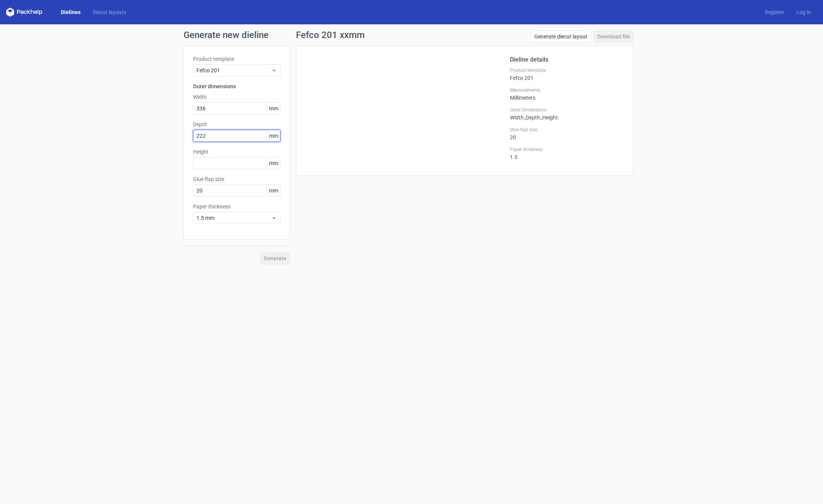  I want to click on label: Width, so click(237, 97).